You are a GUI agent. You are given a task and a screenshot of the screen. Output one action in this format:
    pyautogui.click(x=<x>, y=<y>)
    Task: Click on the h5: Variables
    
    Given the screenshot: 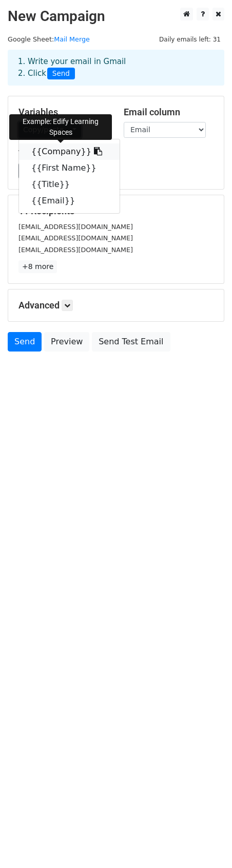 What is the action you would take?
    pyautogui.click(x=63, y=112)
    